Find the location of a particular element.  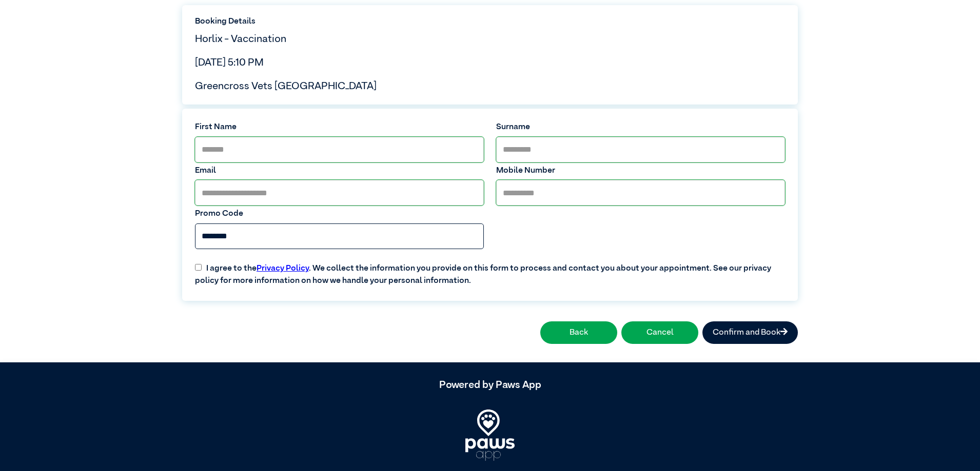

label: Booking Details is located at coordinates (490, 22).